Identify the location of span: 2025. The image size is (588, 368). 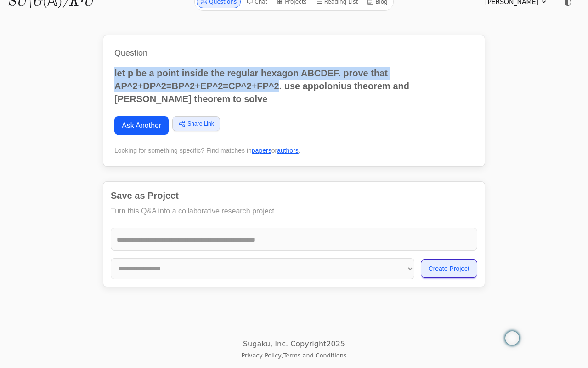
(335, 344).